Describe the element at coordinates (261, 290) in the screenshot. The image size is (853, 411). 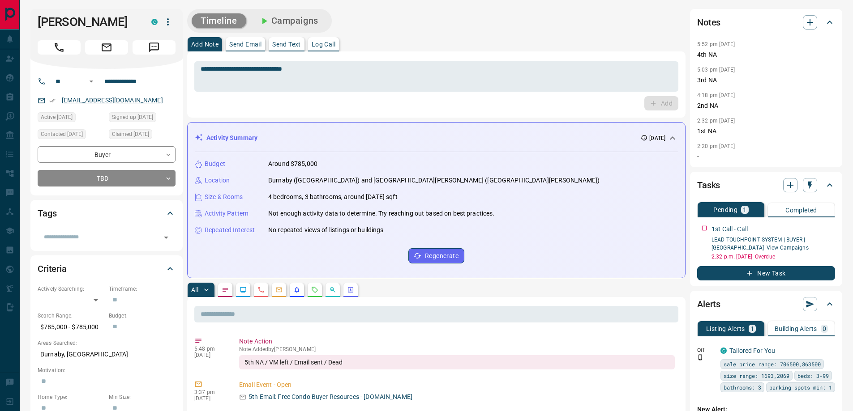
I see `svg: Calls` at that location.